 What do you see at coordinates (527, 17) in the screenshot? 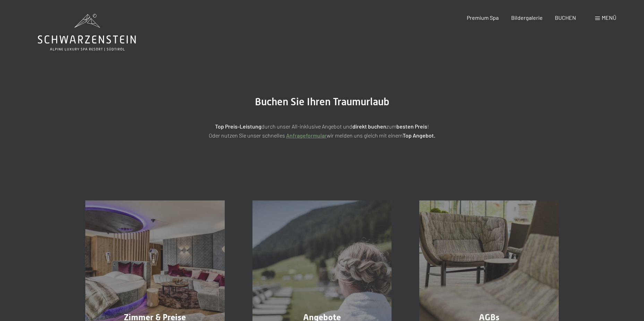
I see `span: Bildergalerie` at bounding box center [527, 17].